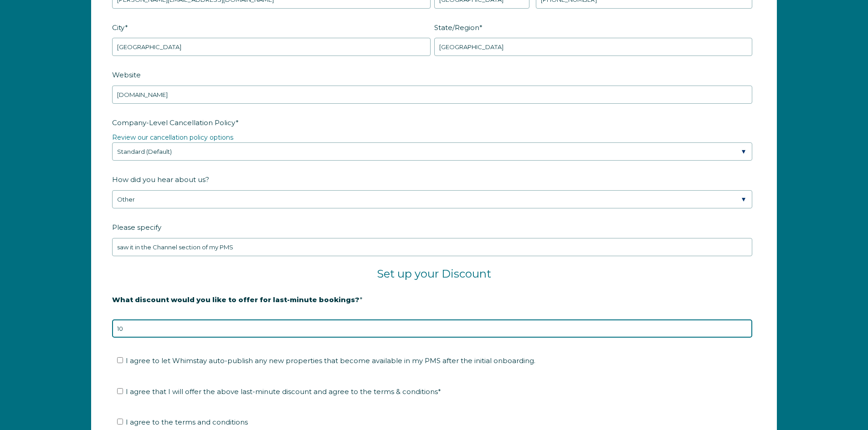 The image size is (868, 430). What do you see at coordinates (236, 299) in the screenshot?
I see `strong: What discount would you like to offer for last-minute bookings?` at bounding box center [236, 299].